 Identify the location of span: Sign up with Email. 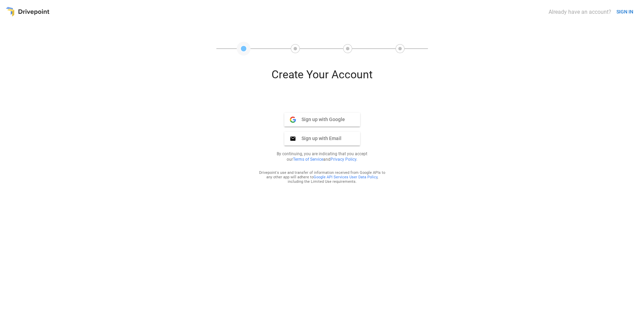
(319, 138).